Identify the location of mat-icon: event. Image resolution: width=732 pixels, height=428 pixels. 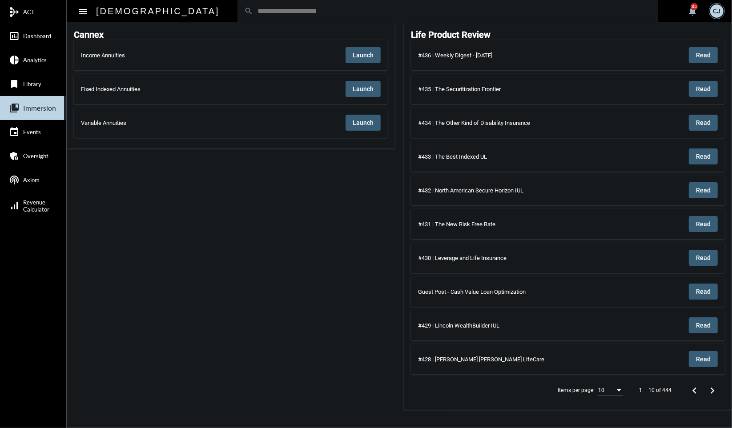
(14, 132).